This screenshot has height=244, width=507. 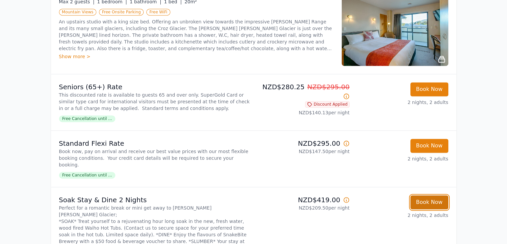 What do you see at coordinates (329, 87) in the screenshot?
I see `span: NZD$295.00` at bounding box center [329, 87].